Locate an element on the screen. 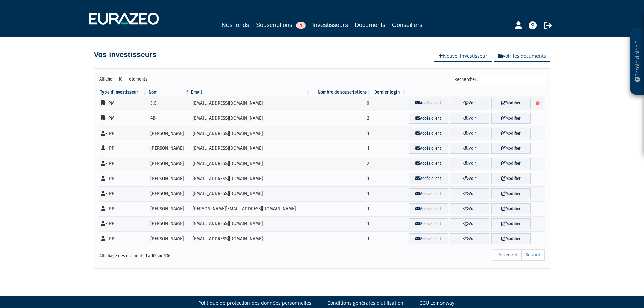 The image size is (644, 308). a: Suivant is located at coordinates (533, 255).